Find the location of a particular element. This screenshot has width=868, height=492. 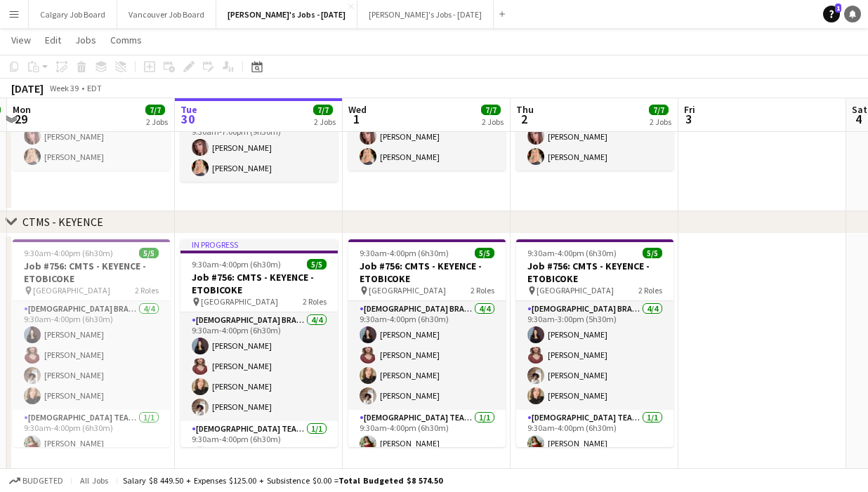

a: Edit is located at coordinates (53, 40).